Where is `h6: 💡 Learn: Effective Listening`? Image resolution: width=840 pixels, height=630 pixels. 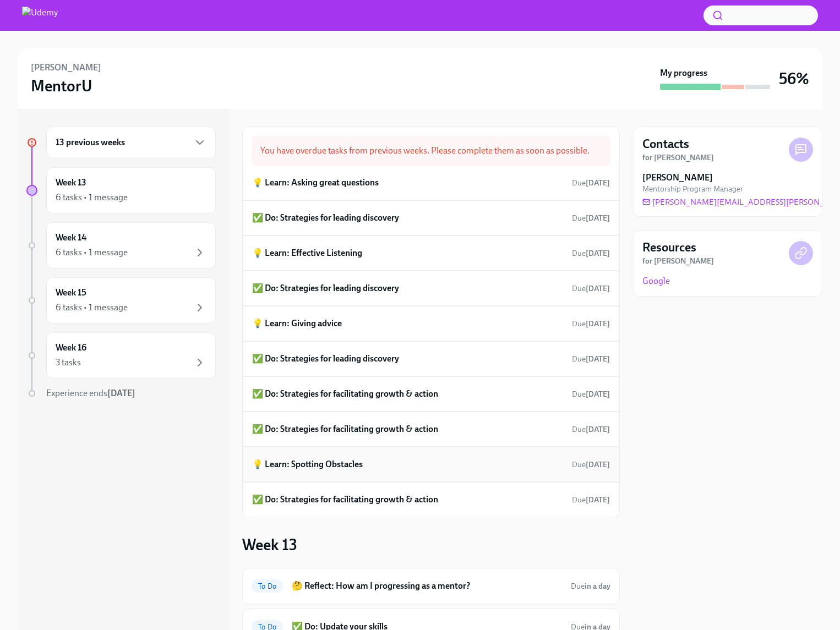 h6: 💡 Learn: Effective Listening is located at coordinates (307, 253).